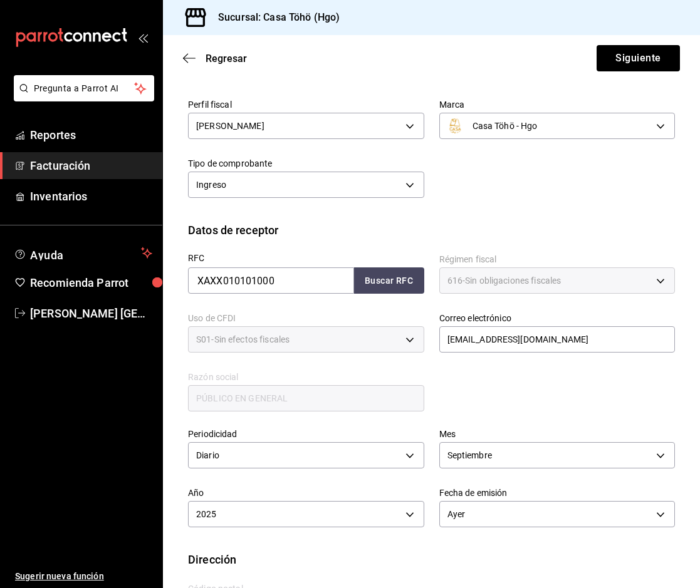  I want to click on a: Pregunta a Parrot AI, so click(82, 98).